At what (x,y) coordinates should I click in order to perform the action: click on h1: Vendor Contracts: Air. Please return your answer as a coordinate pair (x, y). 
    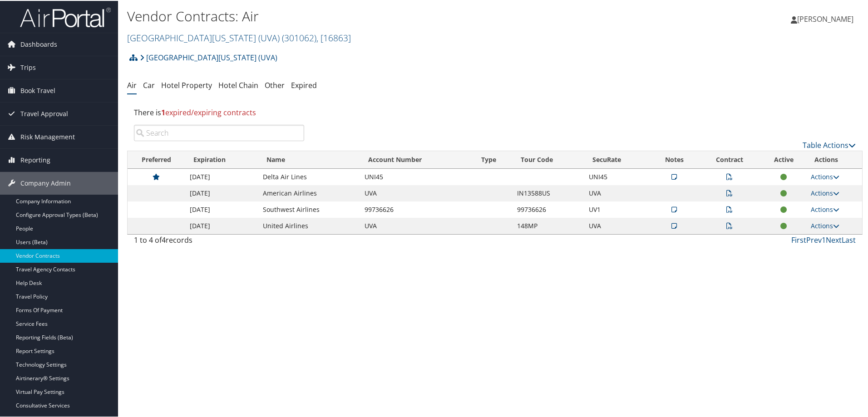
    Looking at the image, I should click on (372, 15).